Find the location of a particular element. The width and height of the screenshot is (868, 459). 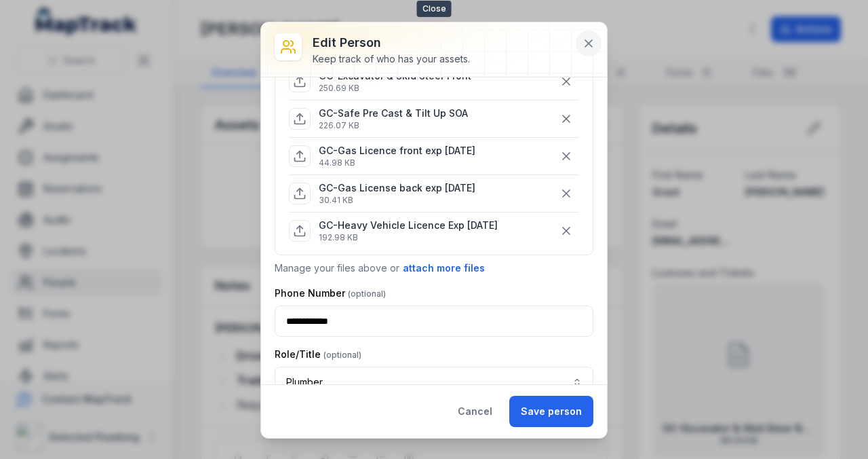

label: Role/Title is located at coordinates (318, 354).